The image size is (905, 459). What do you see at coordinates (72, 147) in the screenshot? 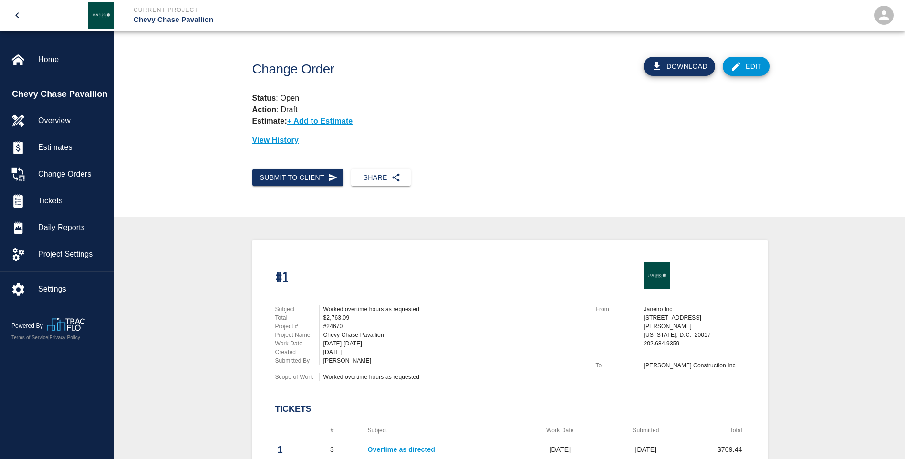
I see `span: Estimates` at bounding box center [72, 147].